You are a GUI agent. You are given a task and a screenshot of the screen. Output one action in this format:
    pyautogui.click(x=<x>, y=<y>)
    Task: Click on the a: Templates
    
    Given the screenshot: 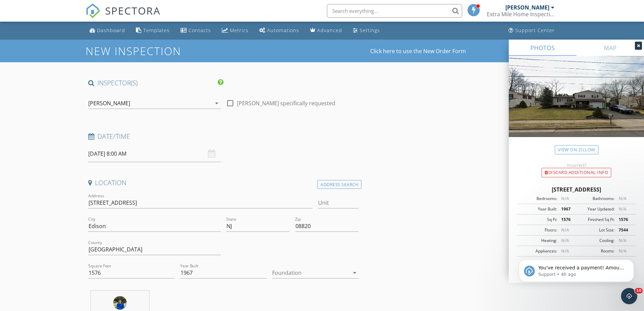 What is the action you would take?
    pyautogui.click(x=153, y=31)
    